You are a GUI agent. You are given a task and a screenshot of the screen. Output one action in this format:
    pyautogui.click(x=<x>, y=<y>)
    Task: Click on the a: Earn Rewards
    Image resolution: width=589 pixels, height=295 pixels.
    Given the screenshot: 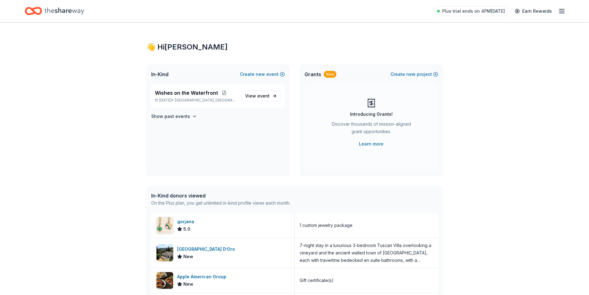 What is the action you would take?
    pyautogui.click(x=534, y=11)
    